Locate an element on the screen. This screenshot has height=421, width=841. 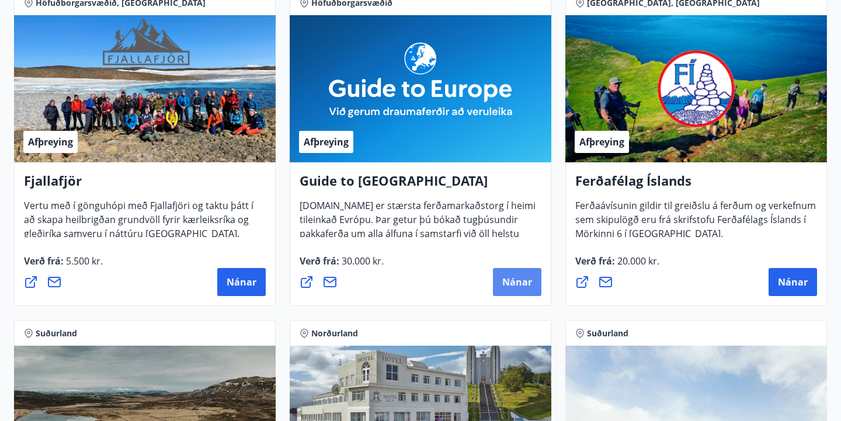
h4: Fjallafjör is located at coordinates (145, 185).